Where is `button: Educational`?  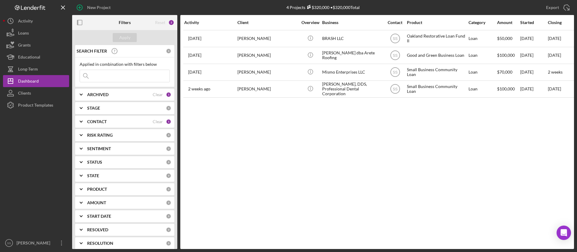 button: Educational is located at coordinates (36, 57).